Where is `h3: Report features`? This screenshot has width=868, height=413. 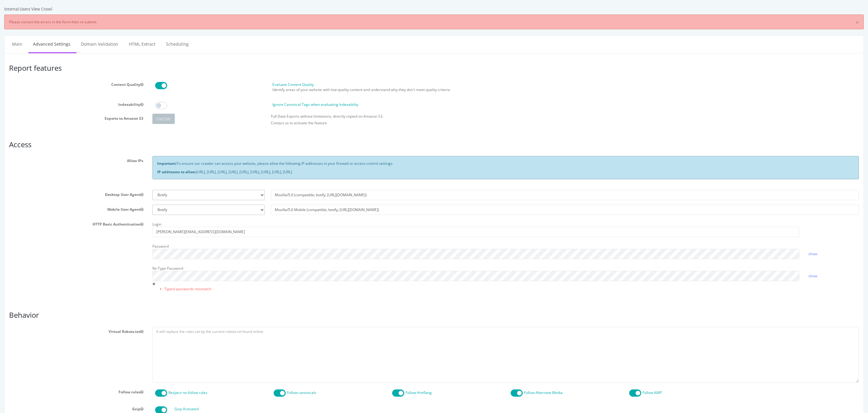
h3: Report features is located at coordinates (434, 68).